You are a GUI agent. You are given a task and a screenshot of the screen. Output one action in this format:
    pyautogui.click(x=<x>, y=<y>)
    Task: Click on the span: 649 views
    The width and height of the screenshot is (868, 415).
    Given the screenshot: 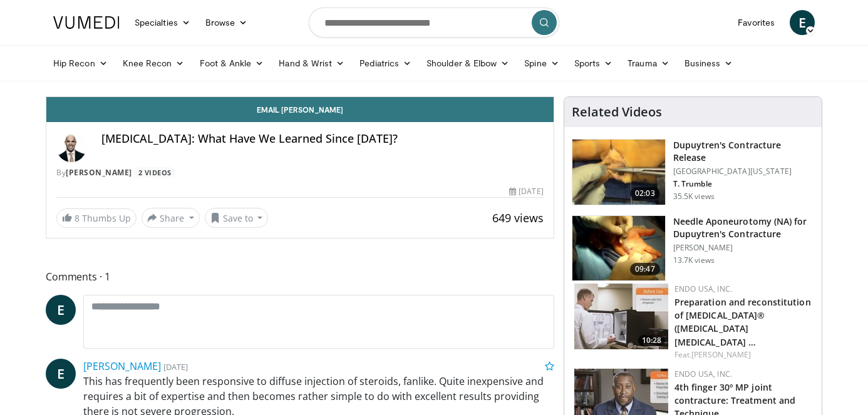 What is the action you would take?
    pyautogui.click(x=518, y=218)
    